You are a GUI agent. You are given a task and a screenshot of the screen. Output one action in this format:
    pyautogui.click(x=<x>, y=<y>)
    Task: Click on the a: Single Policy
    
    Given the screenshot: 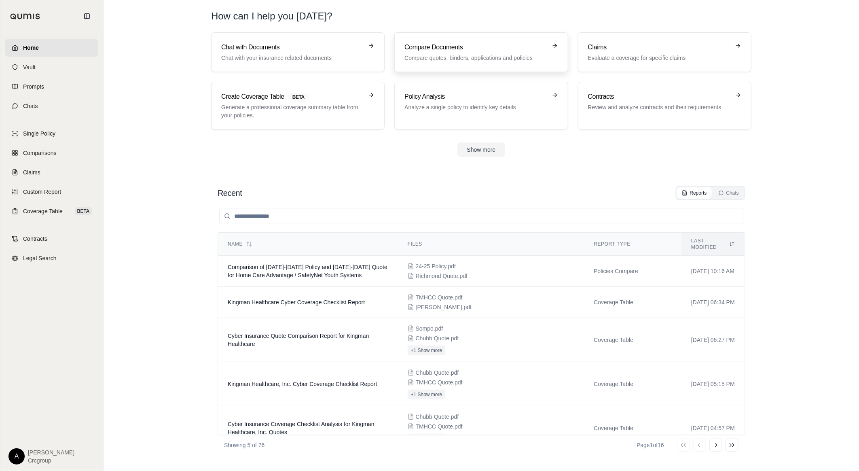 What is the action you would take?
    pyautogui.click(x=52, y=133)
    